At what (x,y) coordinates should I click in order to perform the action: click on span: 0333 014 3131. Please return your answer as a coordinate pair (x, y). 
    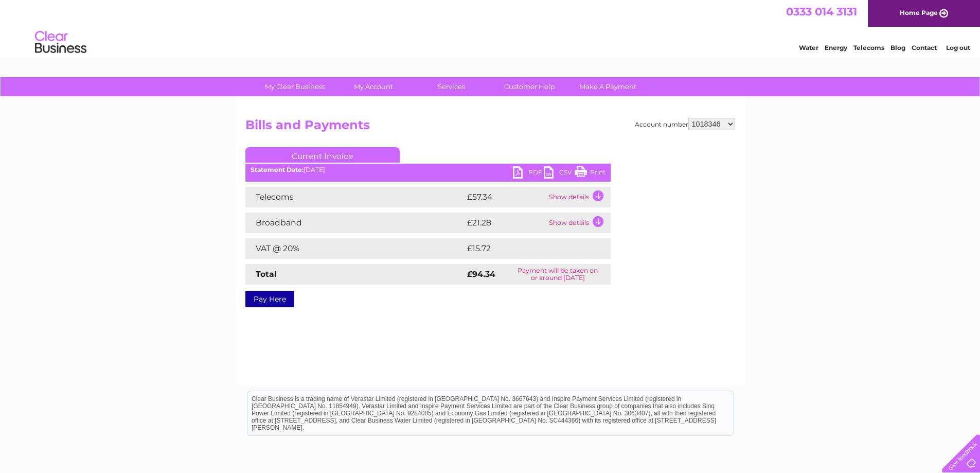
    Looking at the image, I should click on (821, 12).